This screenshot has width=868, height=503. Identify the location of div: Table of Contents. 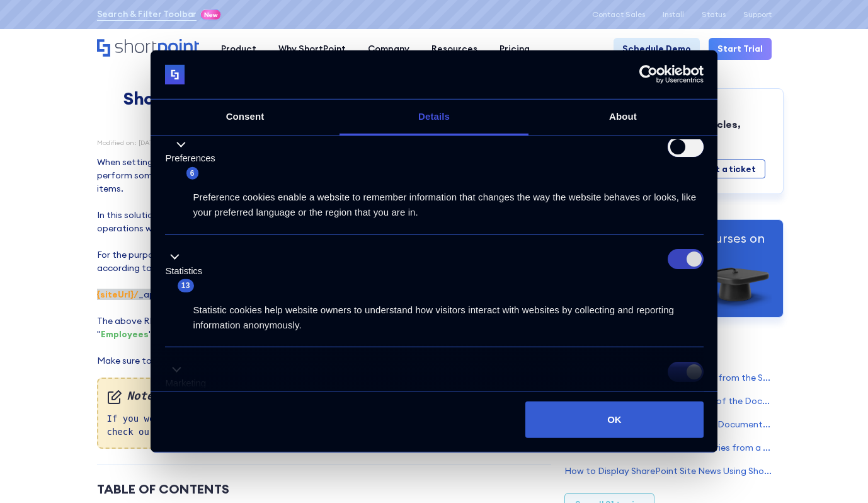
(324, 489).